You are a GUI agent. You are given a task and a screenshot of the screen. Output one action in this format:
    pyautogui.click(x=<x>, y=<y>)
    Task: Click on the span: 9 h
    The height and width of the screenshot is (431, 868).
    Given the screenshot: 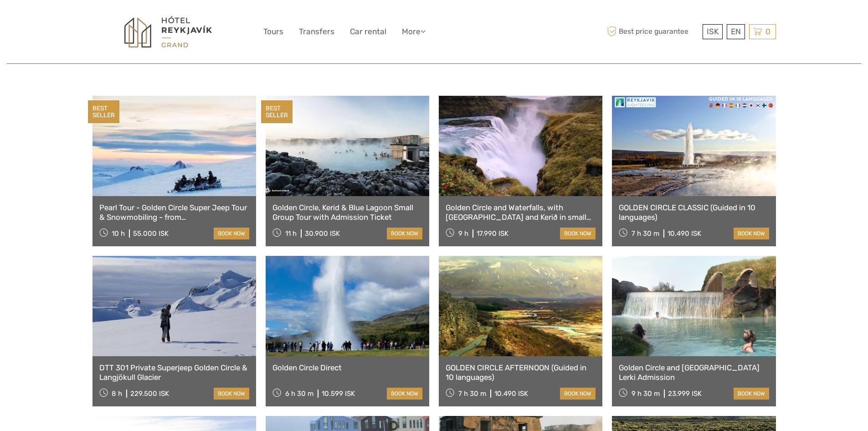 What is the action you would take?
    pyautogui.click(x=464, y=234)
    